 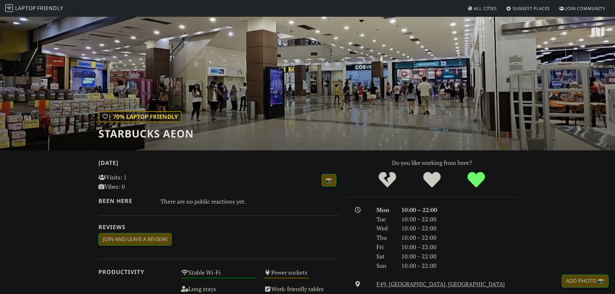 I want to click on div: Wed, so click(x=385, y=228).